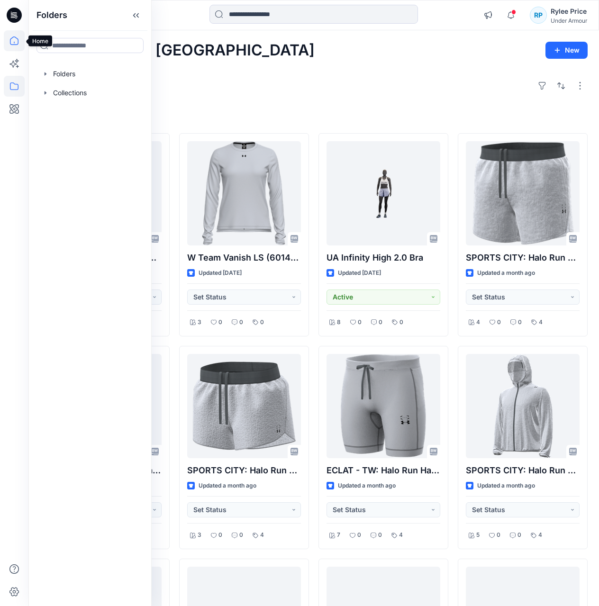 The height and width of the screenshot is (606, 599). I want to click on a: UA Infinity High 2.0 Bra, so click(383, 193).